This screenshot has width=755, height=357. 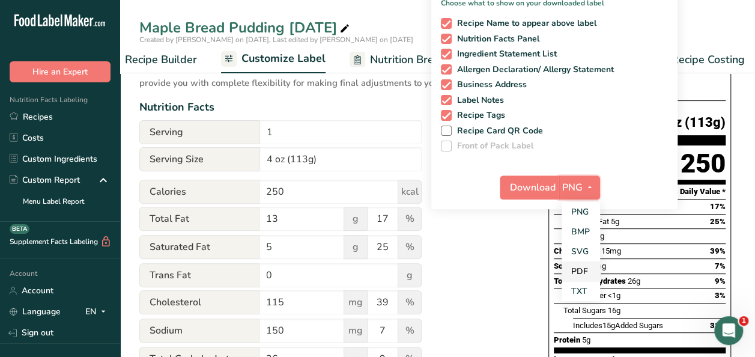 I want to click on span: Protein, so click(x=567, y=339).